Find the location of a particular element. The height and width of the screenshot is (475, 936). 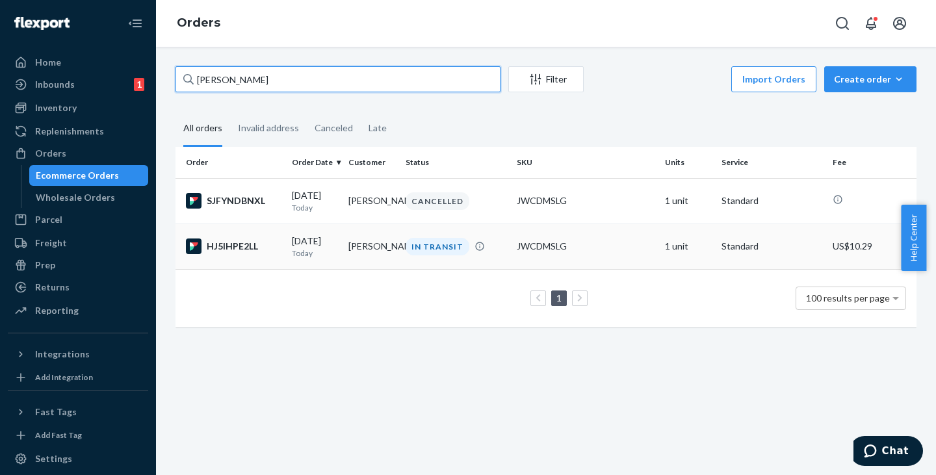

span: Chat is located at coordinates (42, 15).